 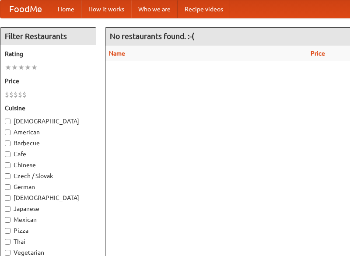 What do you see at coordinates (7, 154) in the screenshot?
I see `input: Cafe` at bounding box center [7, 154].